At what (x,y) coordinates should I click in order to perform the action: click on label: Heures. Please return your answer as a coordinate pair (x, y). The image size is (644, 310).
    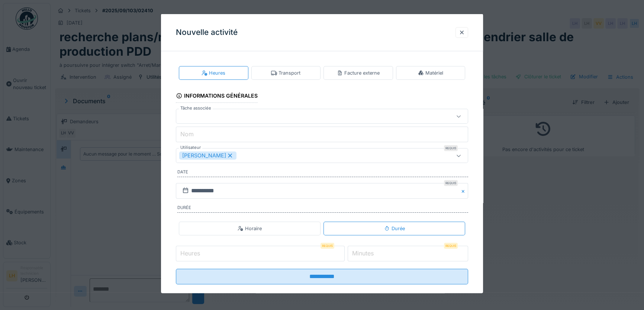
    Looking at the image, I should click on (190, 253).